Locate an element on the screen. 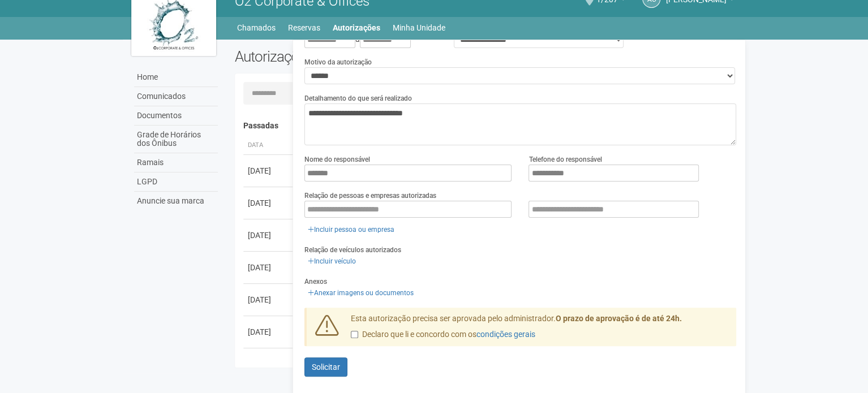  label: Detalhamento do que será realizado is located at coordinates (359, 99).